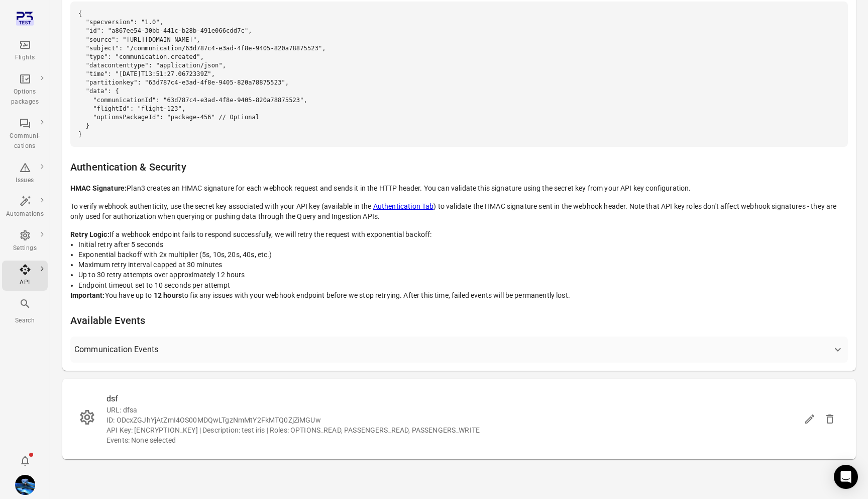  What do you see at coordinates (403, 206) in the screenshot?
I see `a: Authentication Tab` at bounding box center [403, 206].